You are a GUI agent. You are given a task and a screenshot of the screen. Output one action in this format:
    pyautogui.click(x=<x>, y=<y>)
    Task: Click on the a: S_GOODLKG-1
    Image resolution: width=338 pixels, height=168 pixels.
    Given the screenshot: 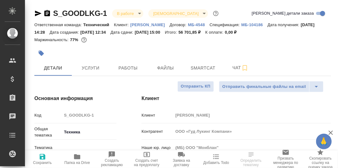 What is the action you would take?
    pyautogui.click(x=80, y=13)
    